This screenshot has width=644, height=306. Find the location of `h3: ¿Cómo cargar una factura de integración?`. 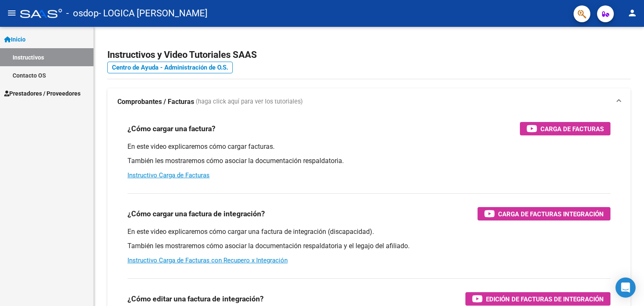

h3: ¿Cómo cargar una factura de integración? is located at coordinates (196, 214).